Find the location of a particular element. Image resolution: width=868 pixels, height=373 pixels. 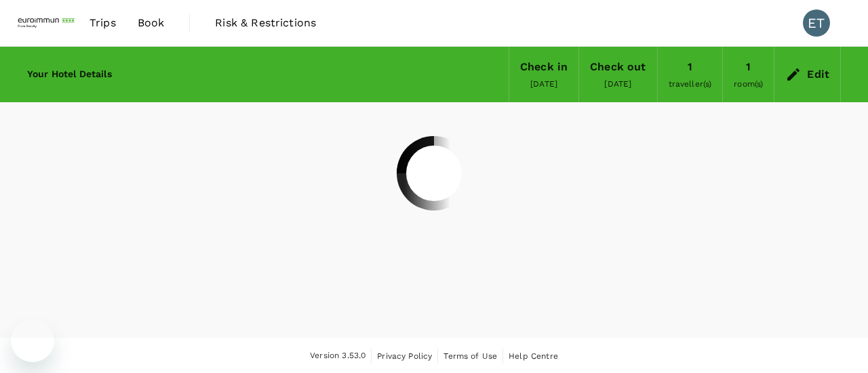

span: Trips is located at coordinates (102, 23).